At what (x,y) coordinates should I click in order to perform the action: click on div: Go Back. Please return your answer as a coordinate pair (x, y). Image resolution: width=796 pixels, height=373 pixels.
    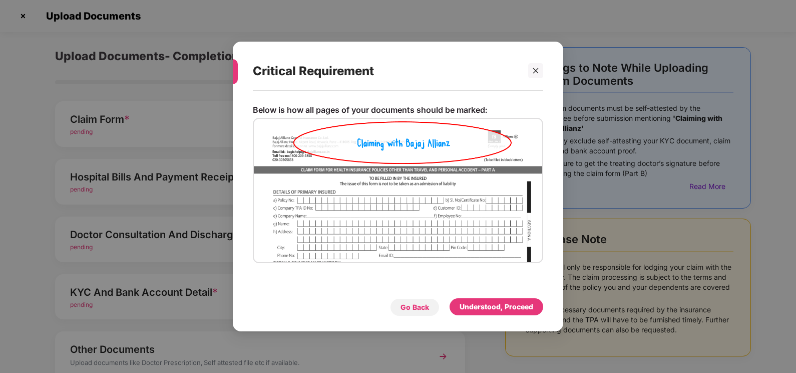
    Looking at the image, I should click on (415, 307).